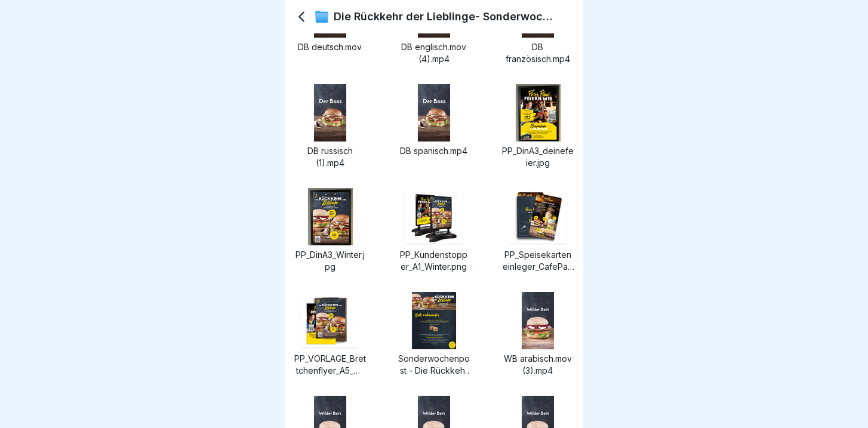 The height and width of the screenshot is (428, 868). Describe the element at coordinates (434, 261) in the screenshot. I see `p: PP_Kundenstopper_A1_Winter.png` at that location.